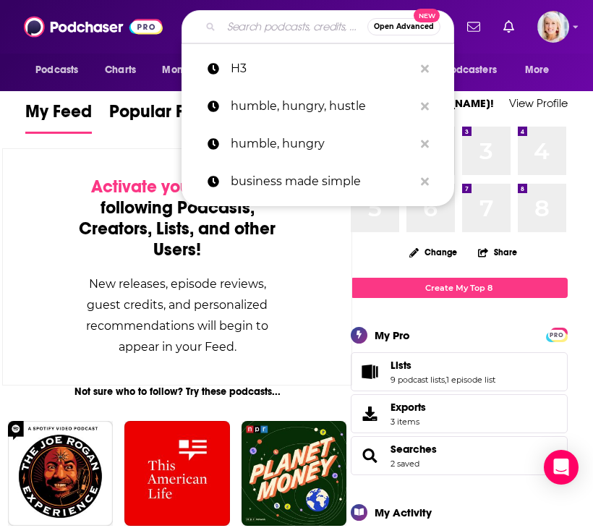  I want to click on input: Search podcasts, credits, & more..., so click(295, 27).